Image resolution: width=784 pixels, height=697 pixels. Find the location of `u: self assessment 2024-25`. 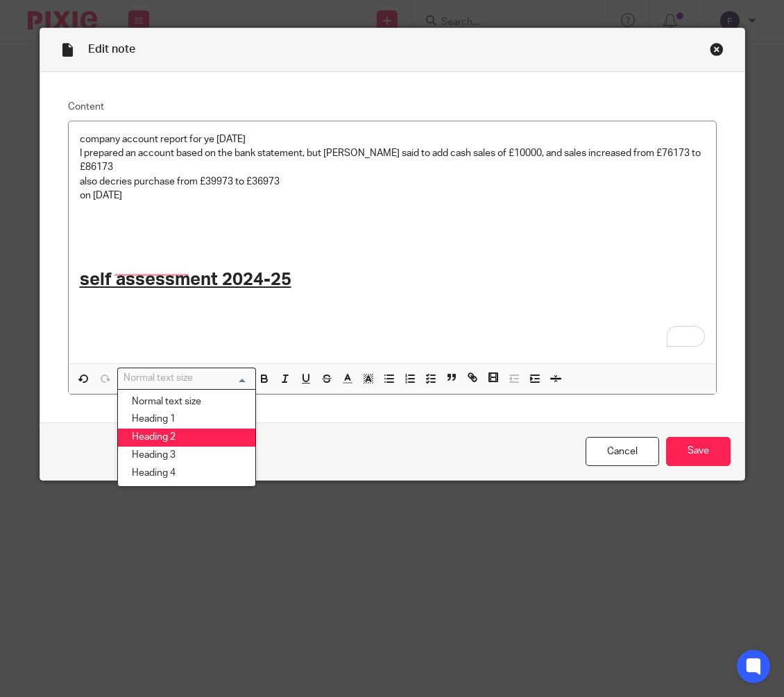

u: self assessment 2024-25 is located at coordinates (185, 279).